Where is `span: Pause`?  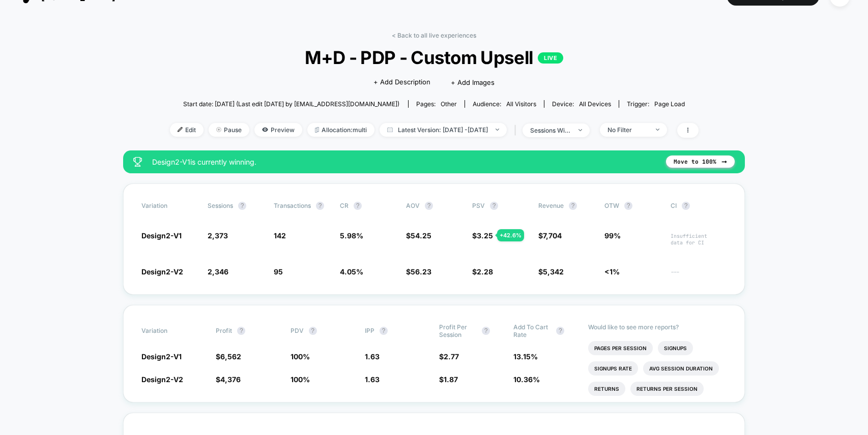
span: Pause is located at coordinates (229, 129).